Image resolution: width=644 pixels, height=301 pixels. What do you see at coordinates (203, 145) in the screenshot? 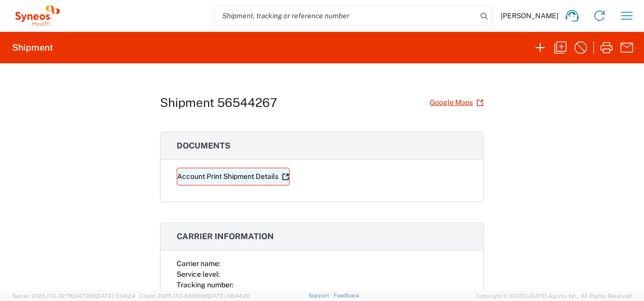
I see `span: Documents` at bounding box center [203, 145].